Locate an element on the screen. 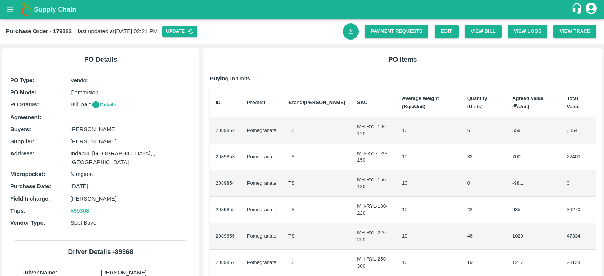 The height and width of the screenshot is (276, 604). img: logo is located at coordinates (26, 9).